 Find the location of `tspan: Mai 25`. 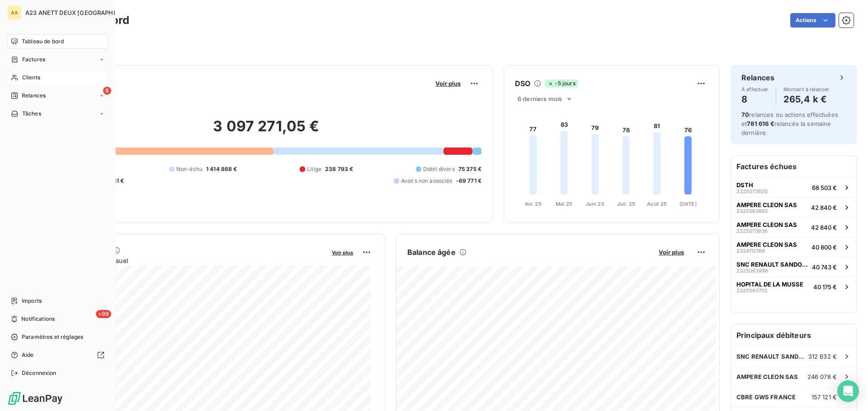

tspan: Mai 25 is located at coordinates (563, 204).